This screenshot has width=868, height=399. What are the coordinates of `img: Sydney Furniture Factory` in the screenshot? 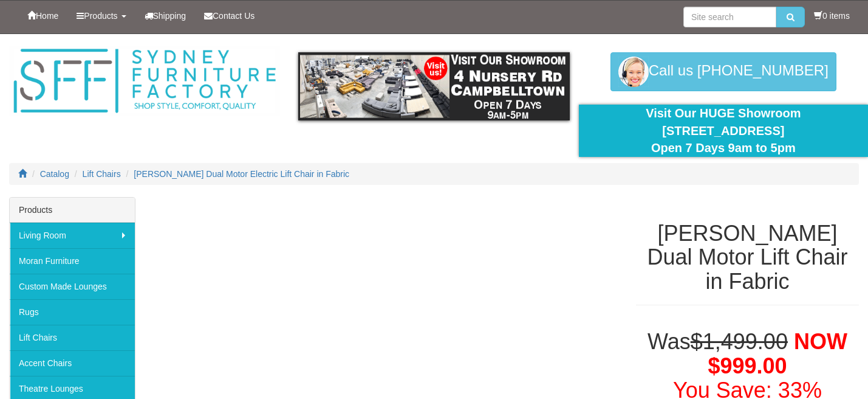 It's located at (145, 81).